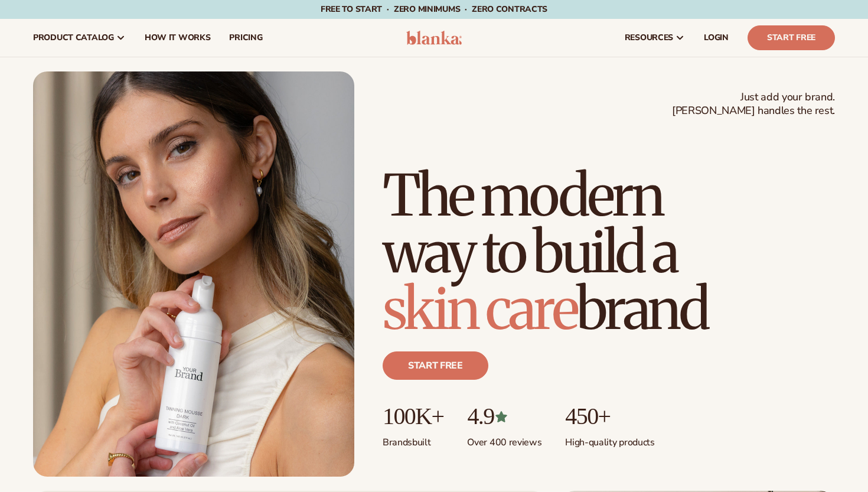 This screenshot has height=492, width=868. I want to click on span: LOGIN, so click(717, 38).